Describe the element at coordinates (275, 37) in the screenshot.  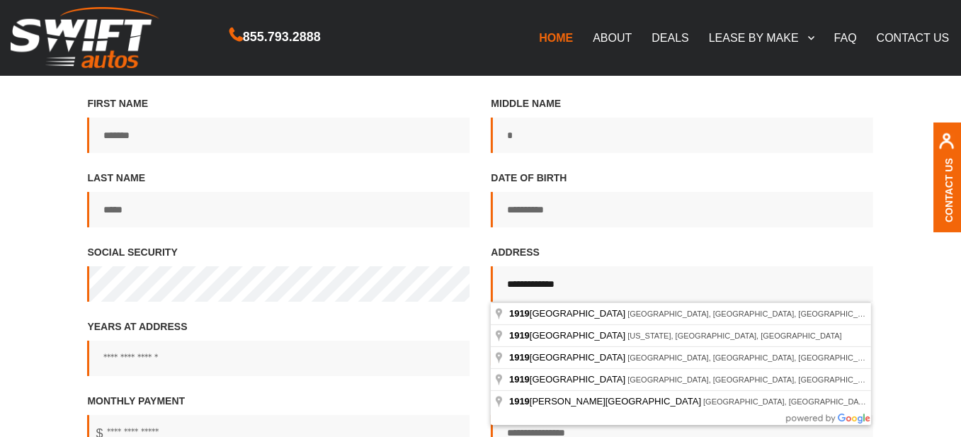
I see `a: 855.793.2888` at that location.